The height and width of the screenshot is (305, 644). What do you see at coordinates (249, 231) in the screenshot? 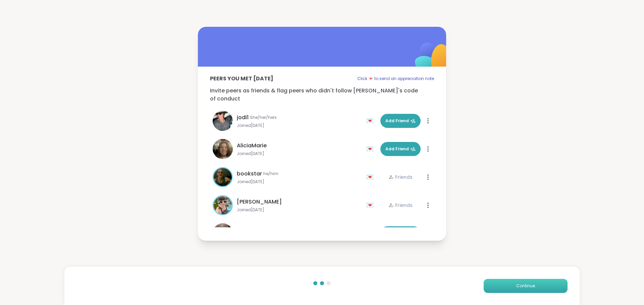
I see `span: Emil2207` at bounding box center [249, 231].